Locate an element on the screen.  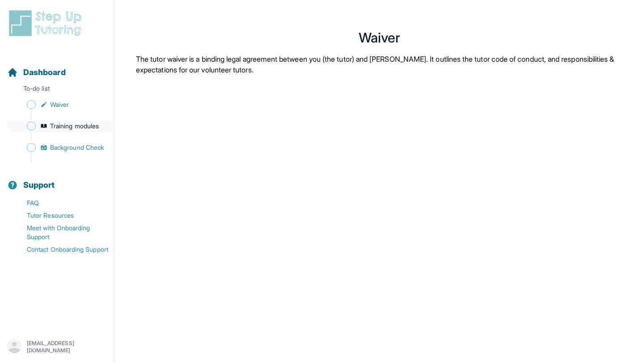
a: Contact Onboarding Support is located at coordinates (60, 249).